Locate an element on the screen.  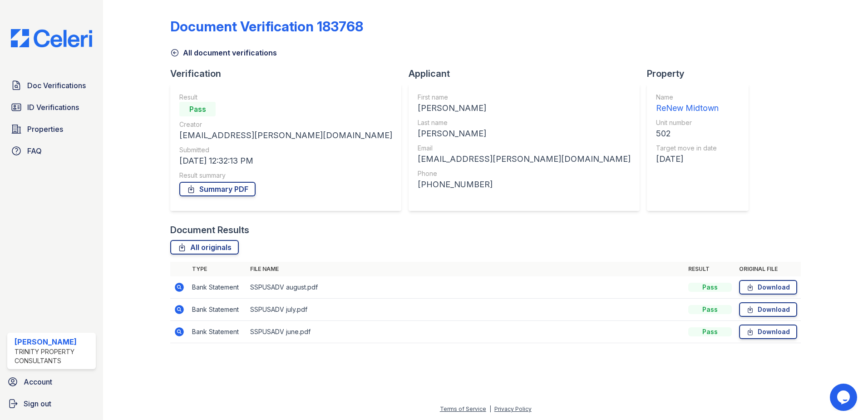
div: Last name is located at coordinates (524, 123).